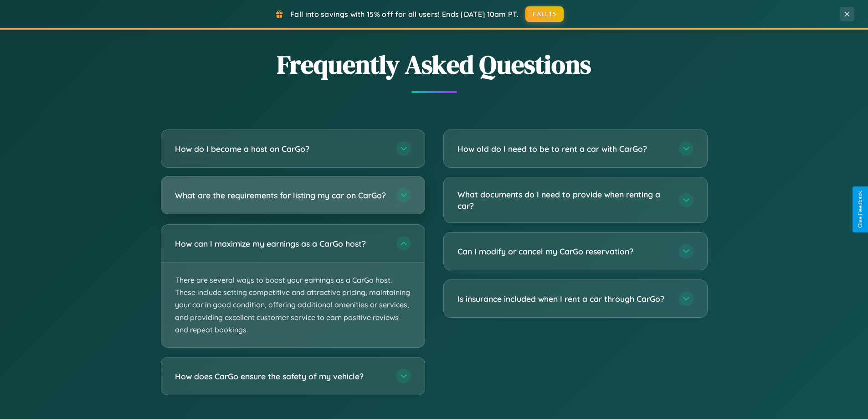  I want to click on button: FALL15, so click(544, 14).